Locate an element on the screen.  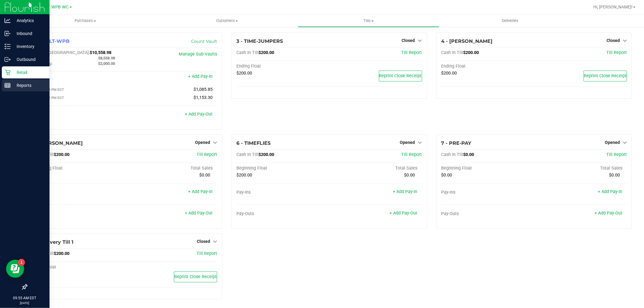
p: 09:55 AM EDT is located at coordinates (25, 298).